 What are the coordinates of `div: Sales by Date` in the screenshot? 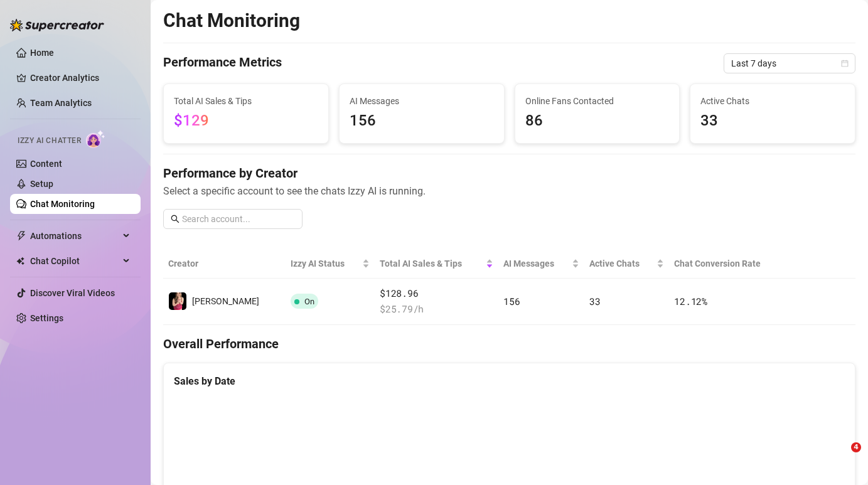 It's located at (508, 381).